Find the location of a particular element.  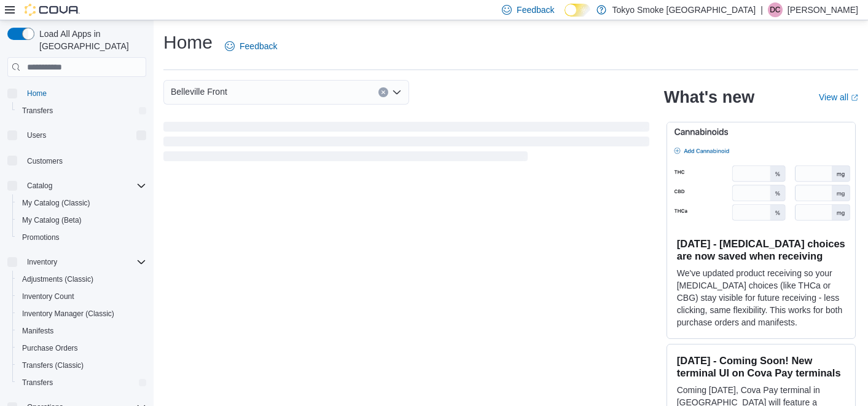

button: Promotions is located at coordinates (82, 237).